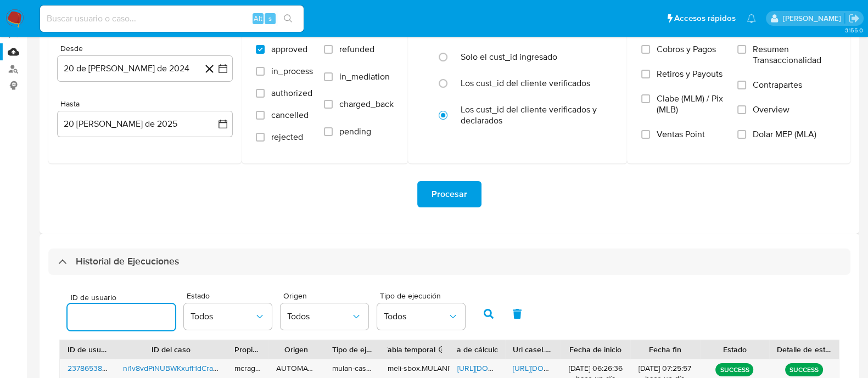 This screenshot has height=378, width=868. What do you see at coordinates (705, 18) in the screenshot?
I see `span: Accesos rápidos` at bounding box center [705, 18].